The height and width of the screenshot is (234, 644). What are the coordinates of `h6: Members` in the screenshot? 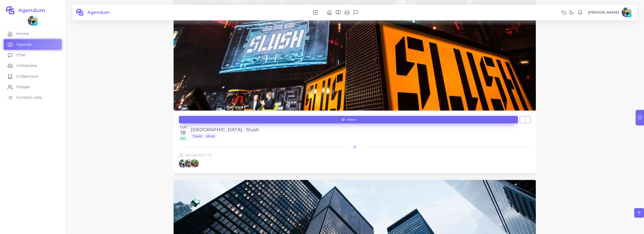 It's located at (198, 155).